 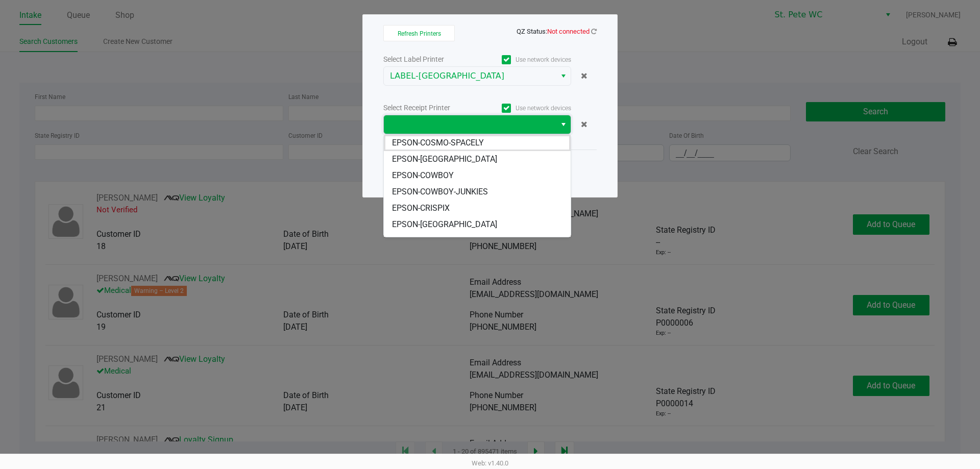 I want to click on span: Not connected, so click(x=568, y=32).